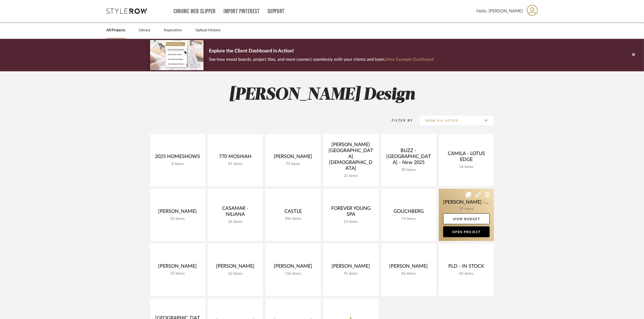  What do you see at coordinates (275, 11) in the screenshot?
I see `a: Support` at bounding box center [275, 11].